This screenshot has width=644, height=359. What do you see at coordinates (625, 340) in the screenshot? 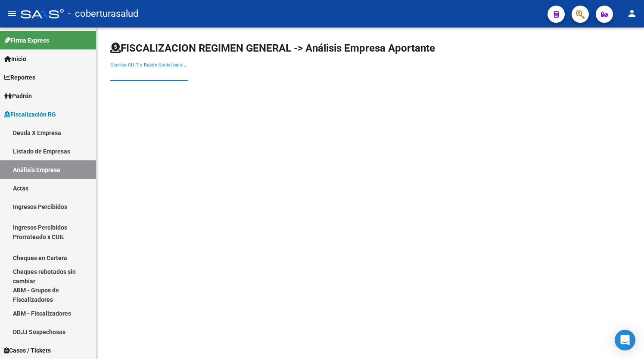
I see `div: Open Intercom Messenger` at bounding box center [625, 340].